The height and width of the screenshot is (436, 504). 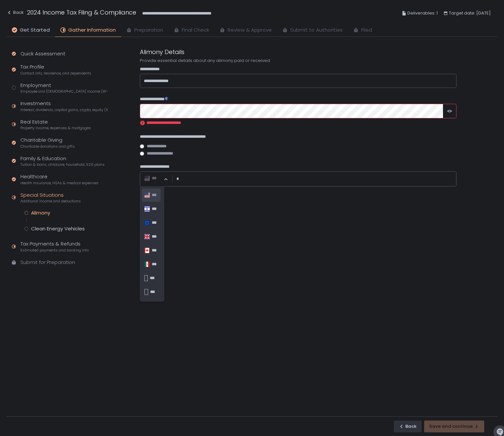 I want to click on div: Quick Assessment, so click(x=43, y=54).